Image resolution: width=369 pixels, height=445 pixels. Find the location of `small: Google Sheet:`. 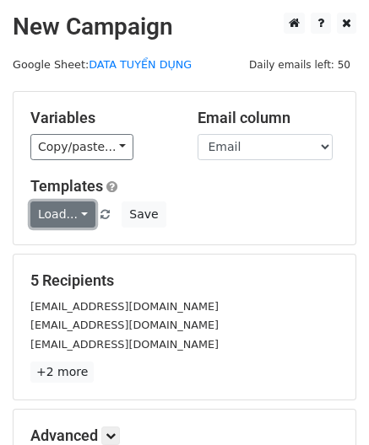

small: Google Sheet: is located at coordinates (102, 64).